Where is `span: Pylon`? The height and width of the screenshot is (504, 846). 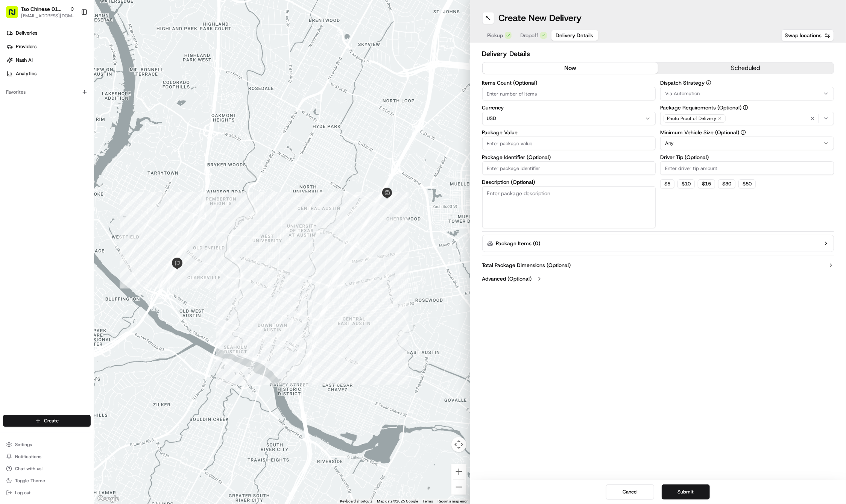 span: Pylon is located at coordinates (83, 131).